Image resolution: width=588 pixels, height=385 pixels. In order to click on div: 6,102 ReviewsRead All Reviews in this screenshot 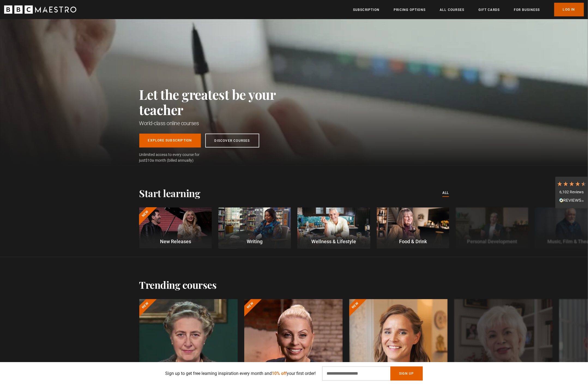, I will do `click(571, 192)`.